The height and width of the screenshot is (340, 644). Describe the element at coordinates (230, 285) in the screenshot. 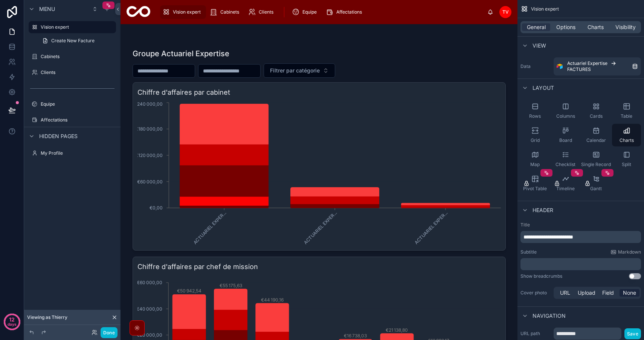

I see `tspan: €55 175,63` at that location.